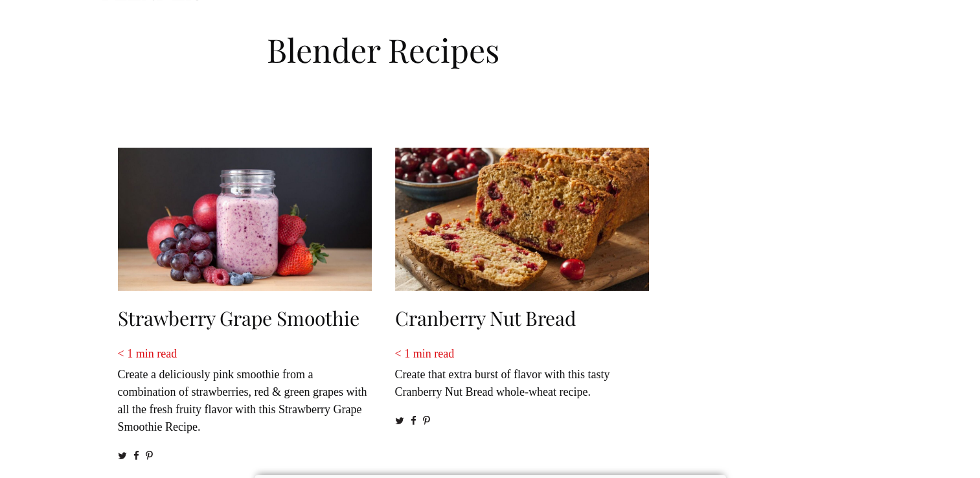 The width and height of the screenshot is (980, 478). Describe the element at coordinates (245, 391) in the screenshot. I see `p: Create a deliciously pink smoothie from a combination of strawberries, red & green grapes with al...` at that location.